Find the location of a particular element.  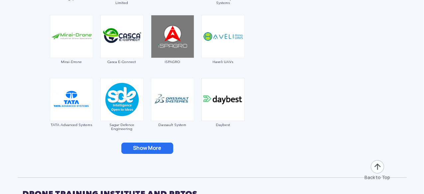

a: Sagar Defence Engineering is located at coordinates (122, 114).